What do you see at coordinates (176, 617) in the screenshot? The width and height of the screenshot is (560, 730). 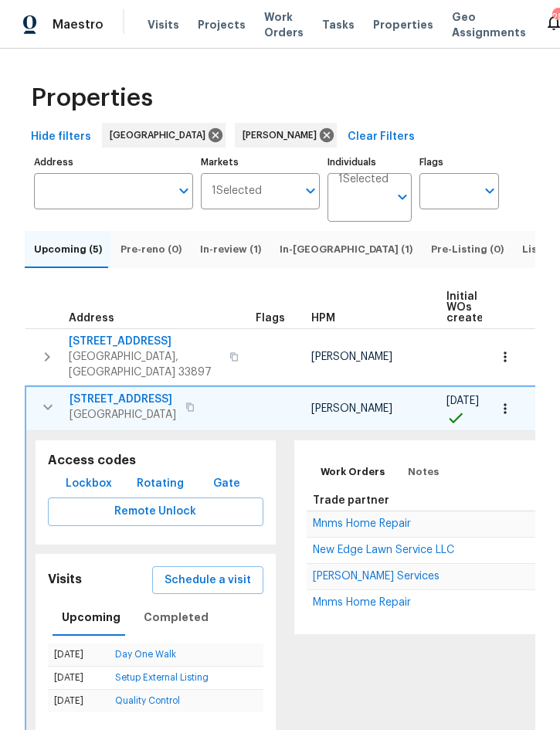 I see `span: Completed` at bounding box center [176, 617].